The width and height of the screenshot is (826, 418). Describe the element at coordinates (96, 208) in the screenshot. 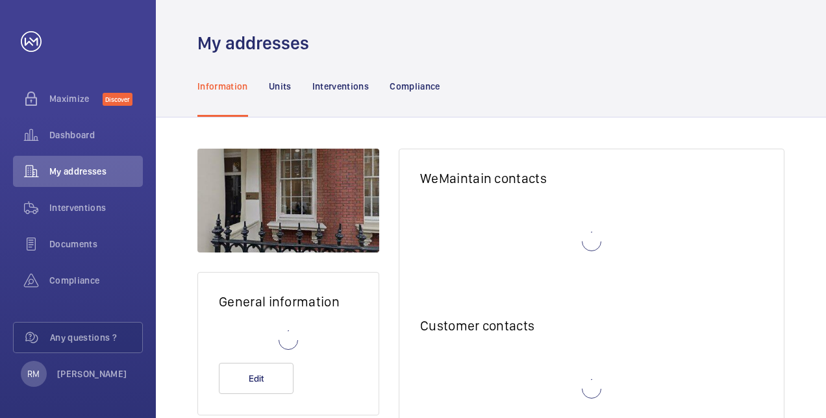

I see `span: Interventions` at that location.